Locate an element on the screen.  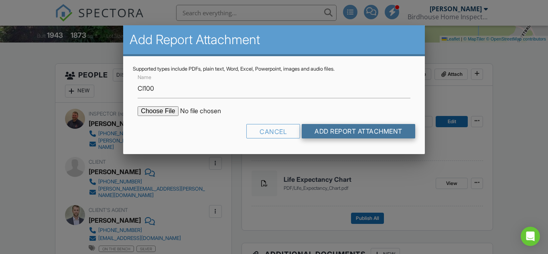
input: Add Report Attachment is located at coordinates (358, 131).